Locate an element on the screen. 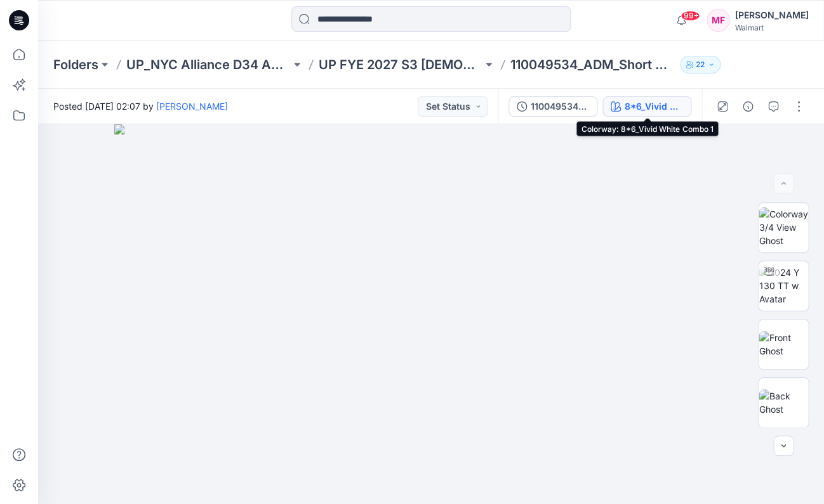  button: 110049534_ColorRun_Short Sleeve Polo Sweater-7-30 is located at coordinates (553, 107).